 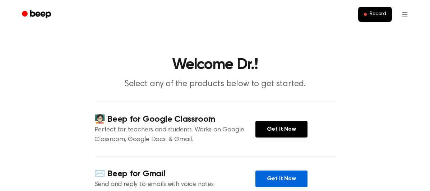 I want to click on h4: 🧑🏻‍🏫 Beep for Google Classroom, so click(x=175, y=119).